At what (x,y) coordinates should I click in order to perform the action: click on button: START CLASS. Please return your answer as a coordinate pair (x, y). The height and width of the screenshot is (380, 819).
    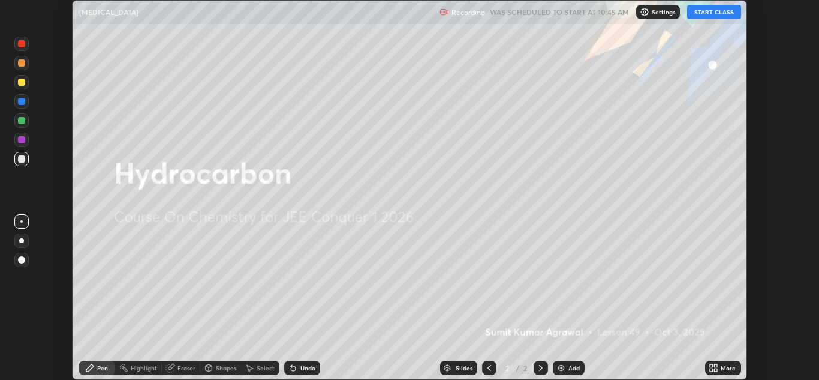
    Looking at the image, I should click on (714, 12).